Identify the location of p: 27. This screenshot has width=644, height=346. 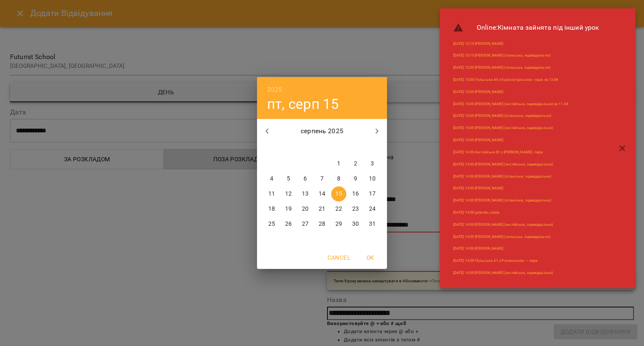
(305, 224).